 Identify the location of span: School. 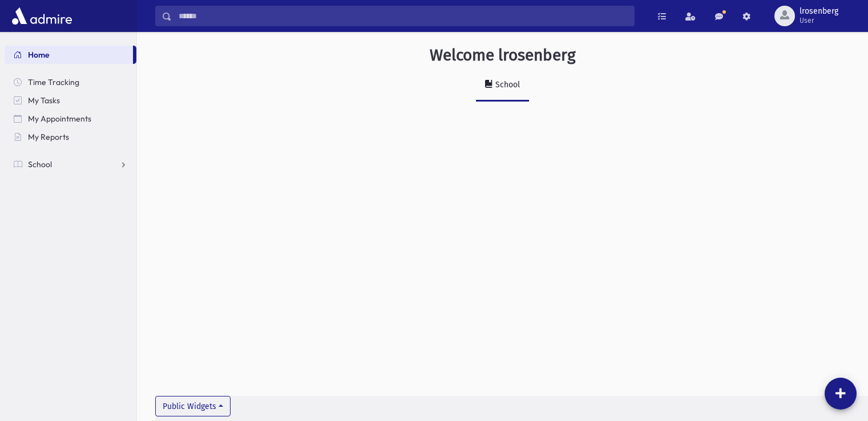
(40, 164).